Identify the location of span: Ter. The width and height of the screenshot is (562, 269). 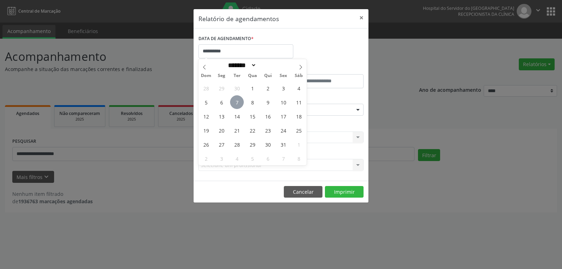
(237, 76).